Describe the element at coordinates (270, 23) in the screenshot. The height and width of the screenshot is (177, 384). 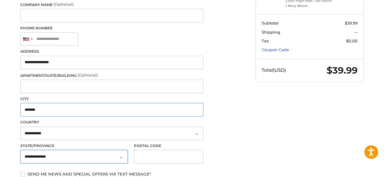
I see `span: Subtotal` at that location.